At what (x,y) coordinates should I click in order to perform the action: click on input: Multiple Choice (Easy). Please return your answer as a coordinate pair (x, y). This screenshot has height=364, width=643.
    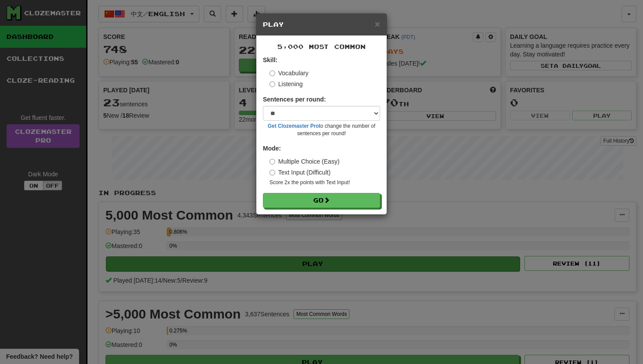
    Looking at the image, I should click on (272, 161).